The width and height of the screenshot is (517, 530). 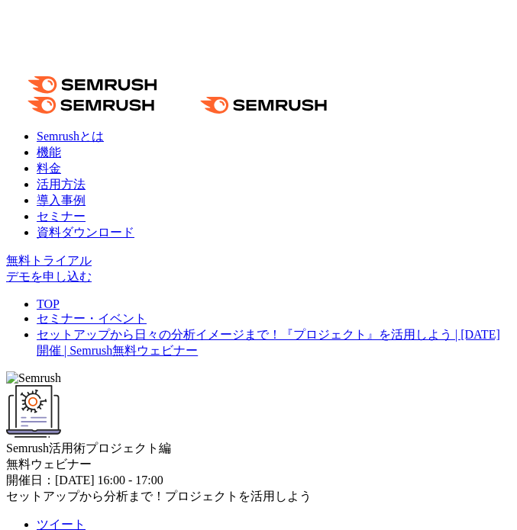 What do you see at coordinates (85, 232) in the screenshot?
I see `a: 資料ダウンロード` at bounding box center [85, 232].